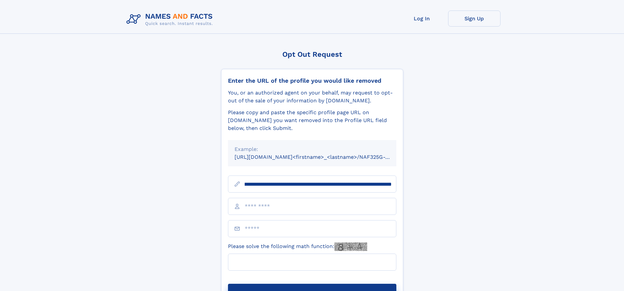  Describe the element at coordinates (312, 97) in the screenshot. I see `div: You, or an authorized agent on your behalf, may request to opt-out of the sale of your informatio...` at that location.